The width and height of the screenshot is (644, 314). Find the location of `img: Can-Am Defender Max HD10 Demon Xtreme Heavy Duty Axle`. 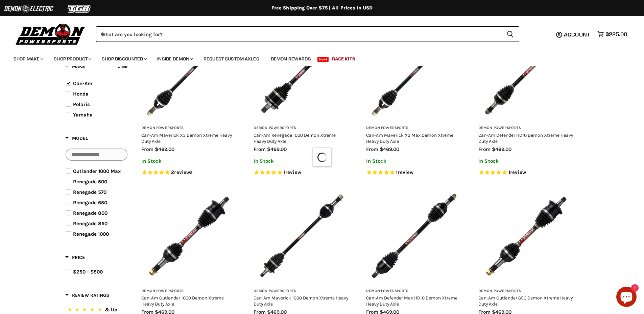

img: Can-Am Defender Max HD10 Demon Xtreme Heavy Duty Axle is located at coordinates (414, 236).